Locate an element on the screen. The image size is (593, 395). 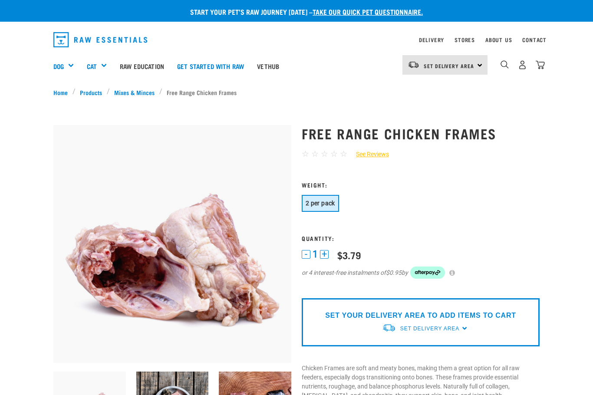
nav: dropdown navigation is located at coordinates (297, 40).